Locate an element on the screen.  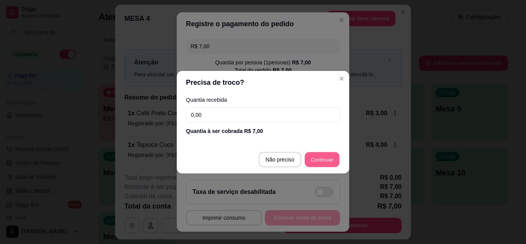
button: Não preciso is located at coordinates (280, 160).